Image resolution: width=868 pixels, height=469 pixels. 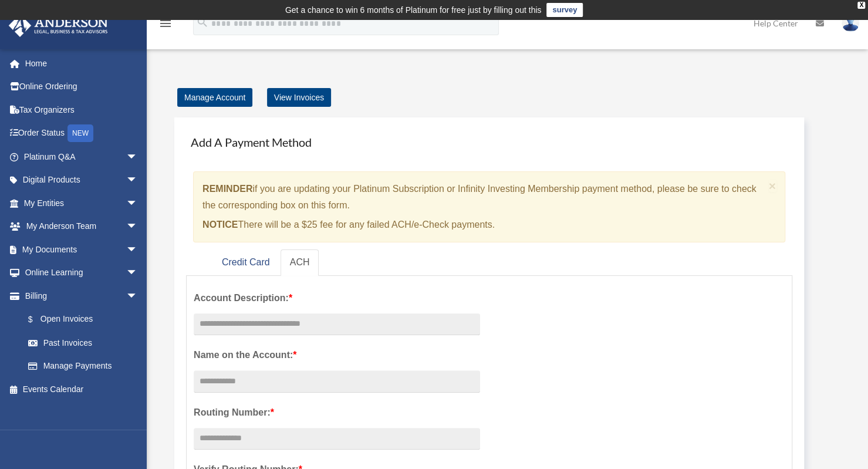 What do you see at coordinates (82, 249) in the screenshot?
I see `a: My Documentsarrow_drop_down` at bounding box center [82, 249].